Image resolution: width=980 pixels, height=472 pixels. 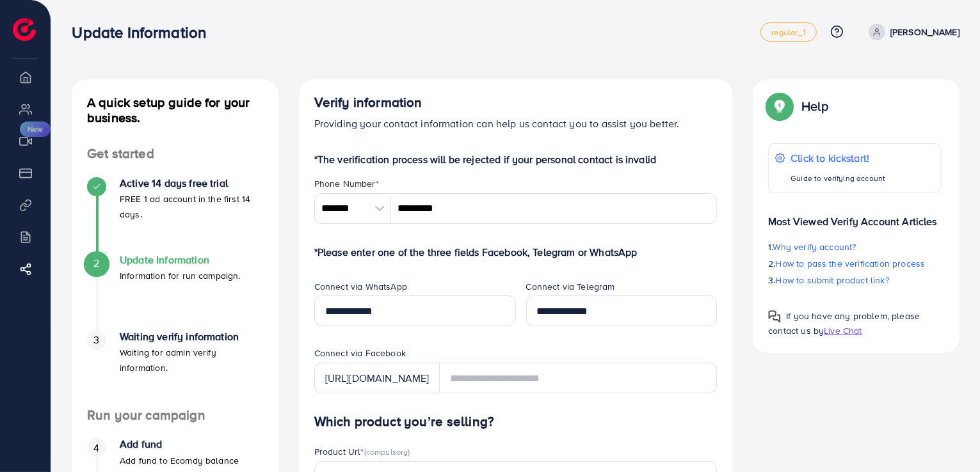 What do you see at coordinates (191, 360) in the screenshot?
I see `p: Waiting for admin verify information.` at bounding box center [191, 360].